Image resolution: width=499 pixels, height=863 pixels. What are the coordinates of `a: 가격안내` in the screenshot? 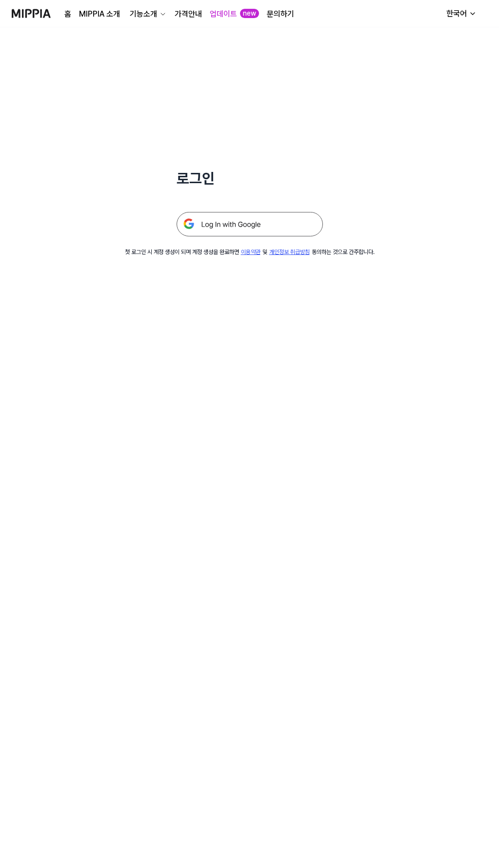 It's located at (188, 14).